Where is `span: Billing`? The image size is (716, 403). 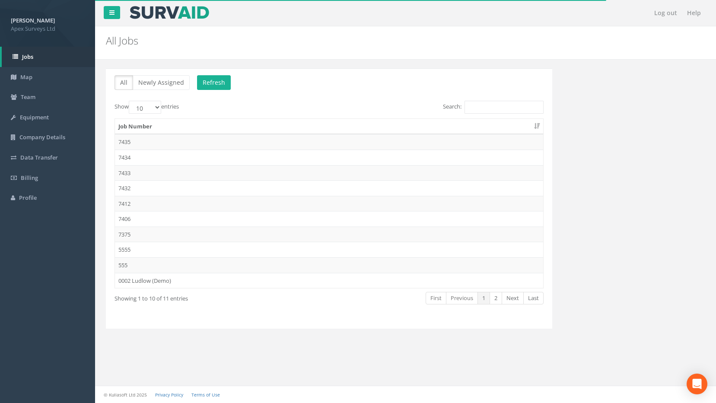 span: Billing is located at coordinates (29, 178).